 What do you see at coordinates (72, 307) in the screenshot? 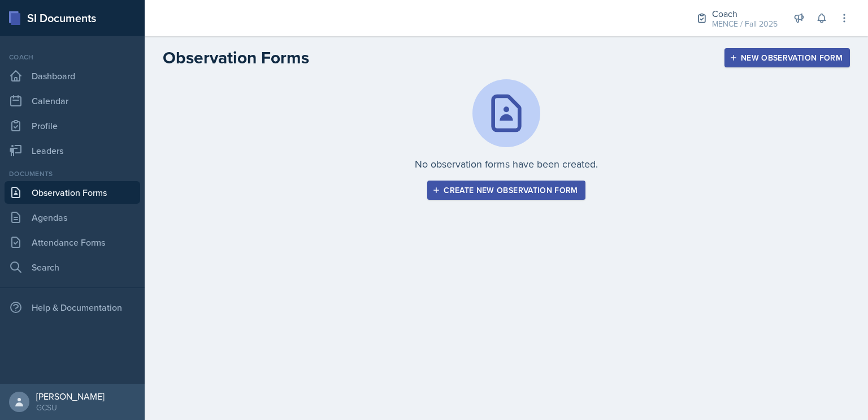
I see `div: Help & Documentation` at bounding box center [72, 307].